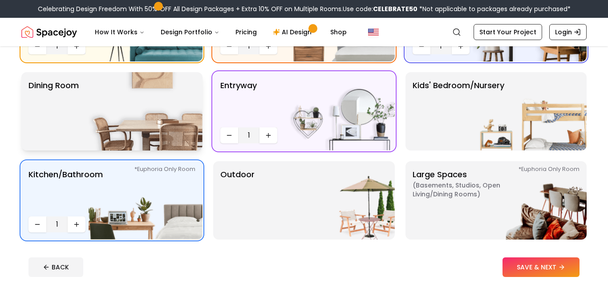  I want to click on a: AI Design, so click(293, 32).